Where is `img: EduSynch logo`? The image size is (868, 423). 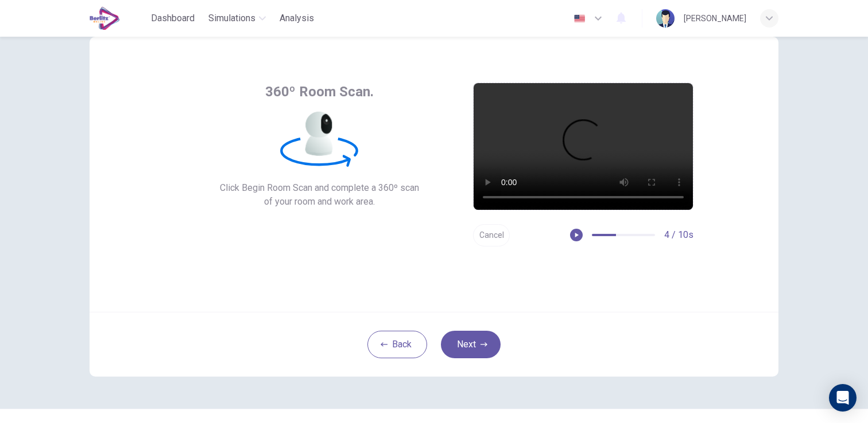
img: EduSynch logo is located at coordinates (104, 18).